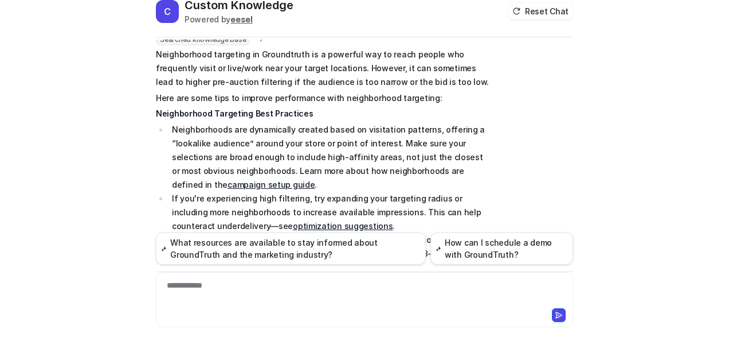 This screenshot has width=729, height=341. What do you see at coordinates (541, 11) in the screenshot?
I see `button: Reset Chat` at bounding box center [541, 11].